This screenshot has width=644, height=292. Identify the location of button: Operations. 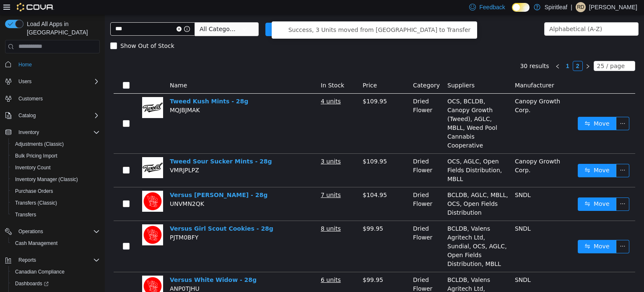
(52, 231).